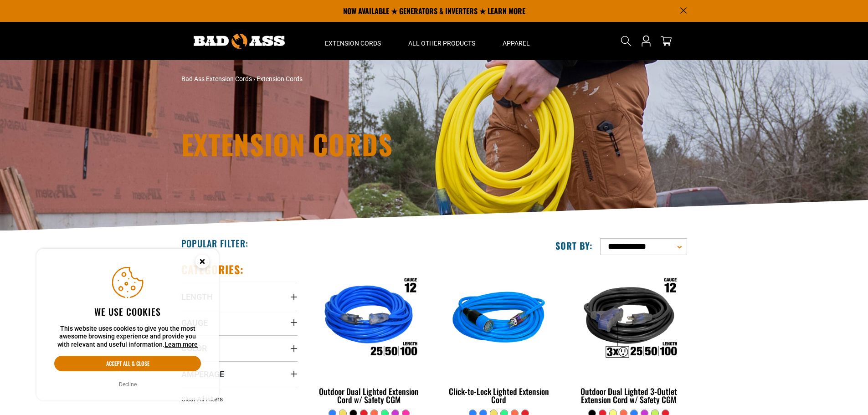 This screenshot has width=868, height=415. What do you see at coordinates (441, 41) in the screenshot?
I see `summary: All Other Products` at bounding box center [441, 41].